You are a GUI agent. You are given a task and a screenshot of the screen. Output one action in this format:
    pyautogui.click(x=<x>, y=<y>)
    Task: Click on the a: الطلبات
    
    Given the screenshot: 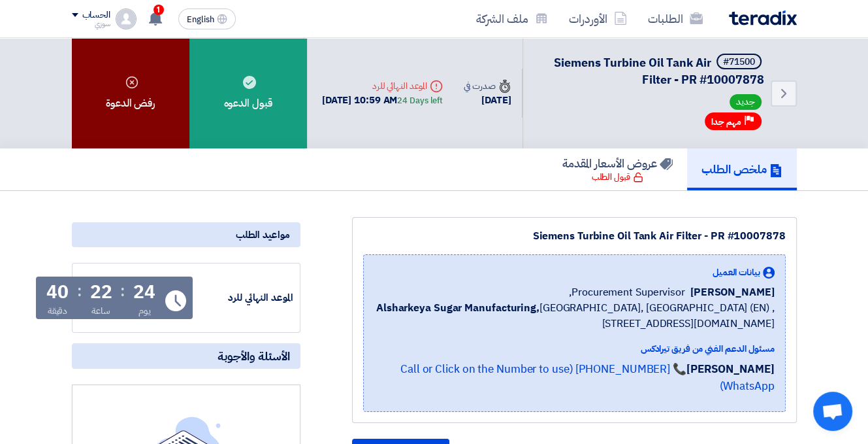 What is the action you would take?
    pyautogui.click(x=675, y=18)
    